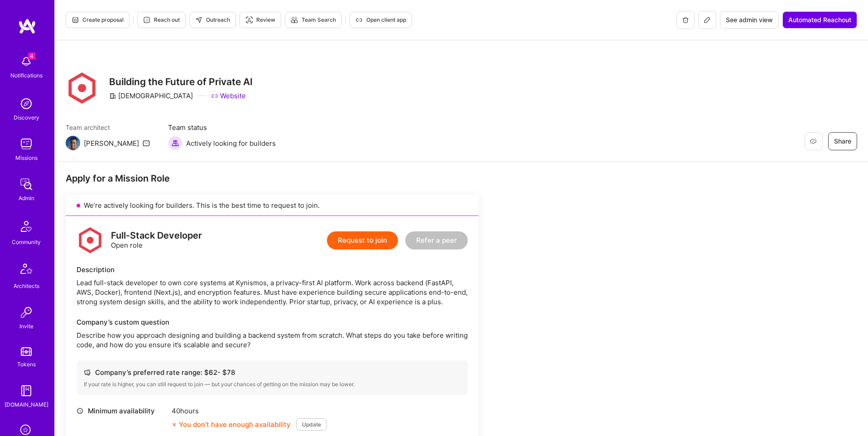 This screenshot has width=868, height=436. What do you see at coordinates (311, 425) in the screenshot?
I see `button: Update` at bounding box center [311, 425].